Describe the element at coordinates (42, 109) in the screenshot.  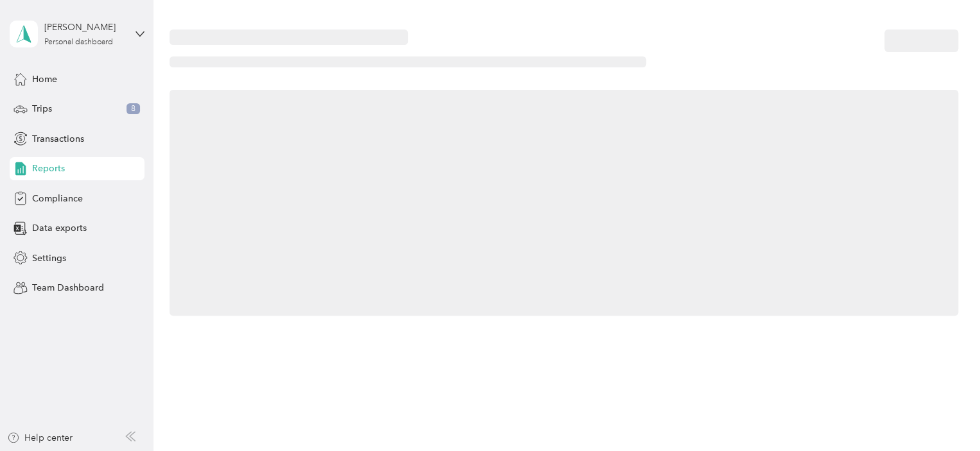
I see `span: Trips` at that location.